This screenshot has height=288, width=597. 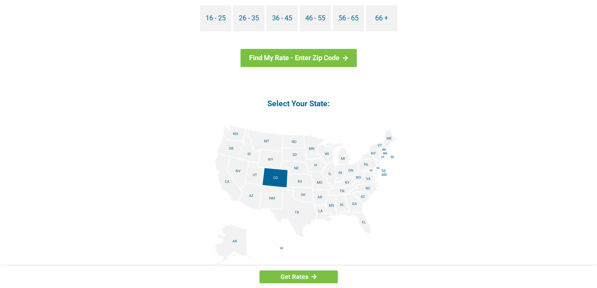 I want to click on a: 26 - 35, so click(x=249, y=18).